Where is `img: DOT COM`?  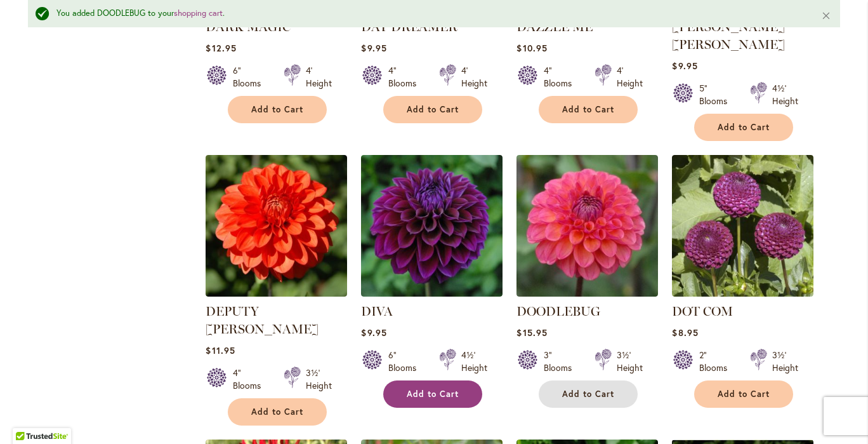 img: DOT COM is located at coordinates (742, 226).